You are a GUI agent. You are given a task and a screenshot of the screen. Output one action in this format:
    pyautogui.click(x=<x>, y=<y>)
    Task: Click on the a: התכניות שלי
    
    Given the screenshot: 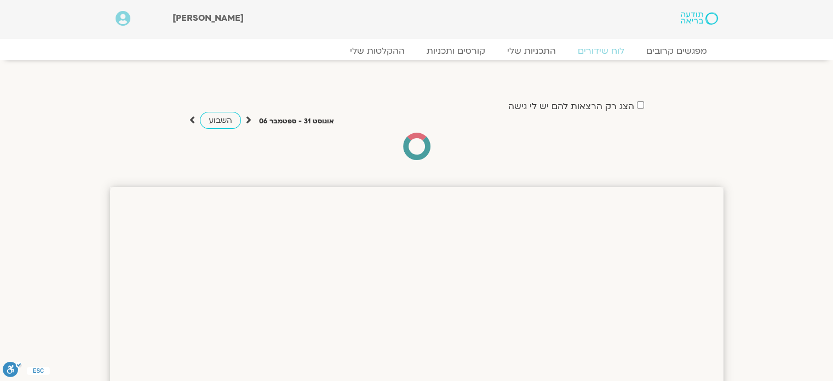 What is the action you would take?
    pyautogui.click(x=531, y=51)
    